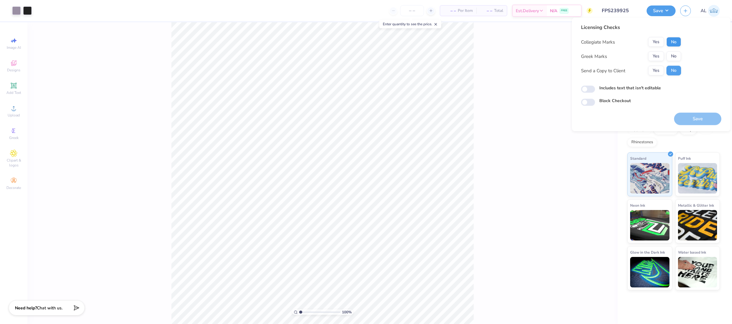 The width and height of the screenshot is (732, 324). Describe the element at coordinates (684, 158) in the screenshot. I see `span: Puff Ink` at that location.